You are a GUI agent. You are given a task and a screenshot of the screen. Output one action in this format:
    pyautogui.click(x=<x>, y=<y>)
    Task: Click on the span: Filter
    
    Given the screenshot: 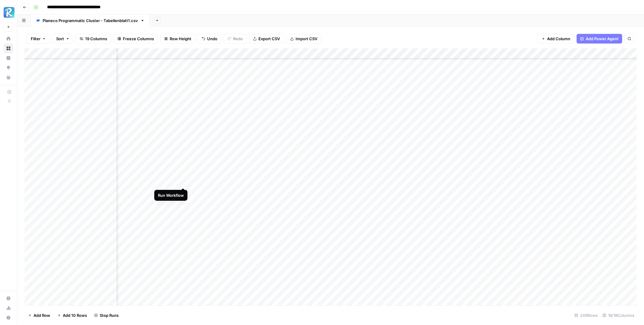 What is the action you would take?
    pyautogui.click(x=36, y=39)
    